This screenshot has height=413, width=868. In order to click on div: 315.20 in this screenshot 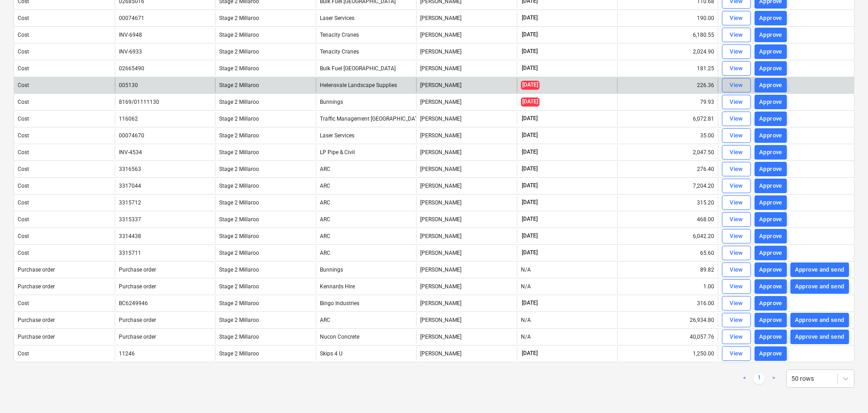, I will do `click(667, 203)`.